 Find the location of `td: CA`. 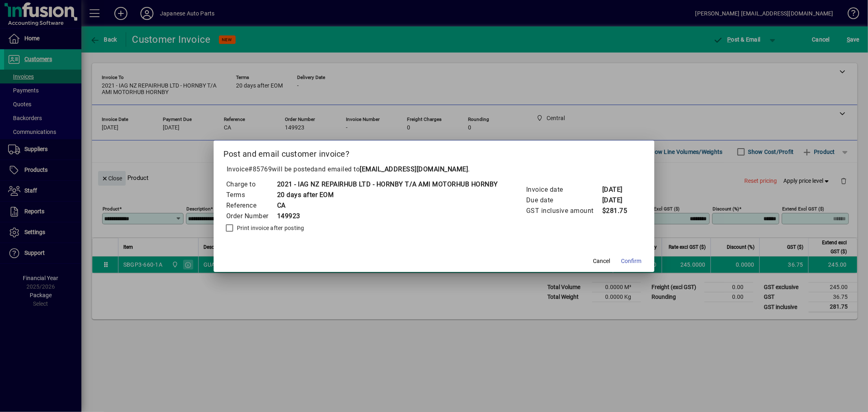

td: CA is located at coordinates (387, 205).